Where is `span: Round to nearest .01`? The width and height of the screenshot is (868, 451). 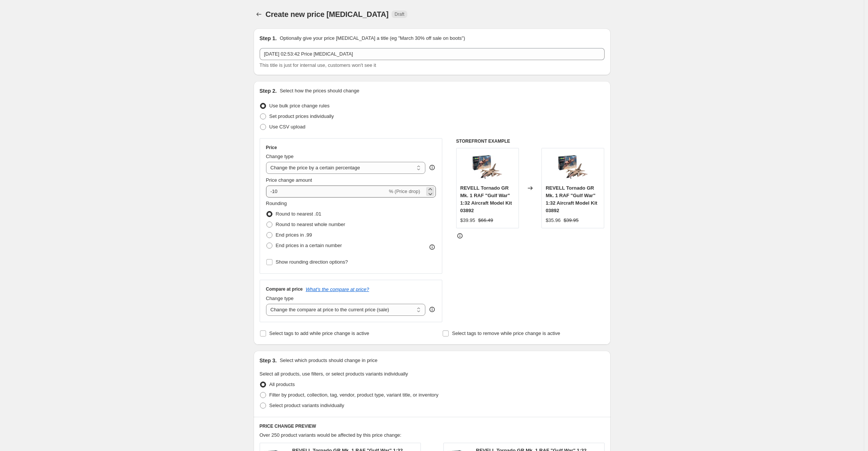 span: Round to nearest .01 is located at coordinates (298, 213).